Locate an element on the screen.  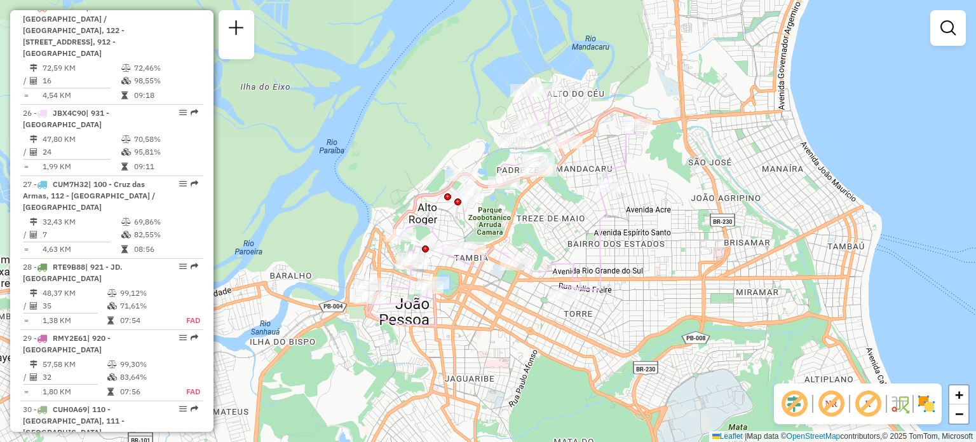
td: 83,64% is located at coordinates (146, 377).